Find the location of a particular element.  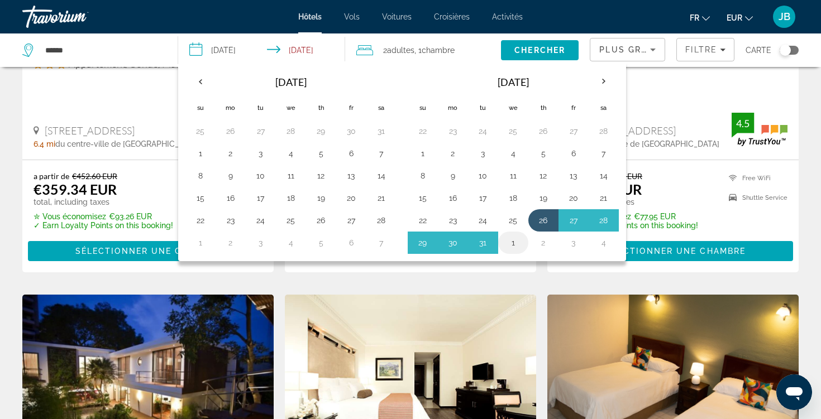

button: Day 24 is located at coordinates (261, 221).